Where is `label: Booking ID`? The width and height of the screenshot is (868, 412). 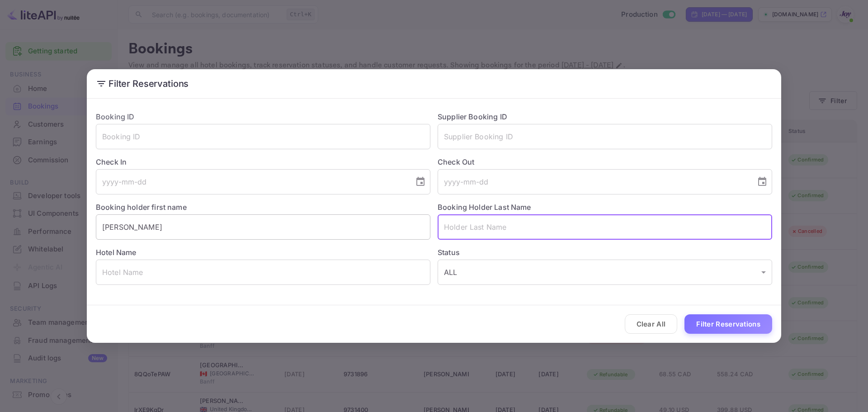 label: Booking ID is located at coordinates (115, 117).